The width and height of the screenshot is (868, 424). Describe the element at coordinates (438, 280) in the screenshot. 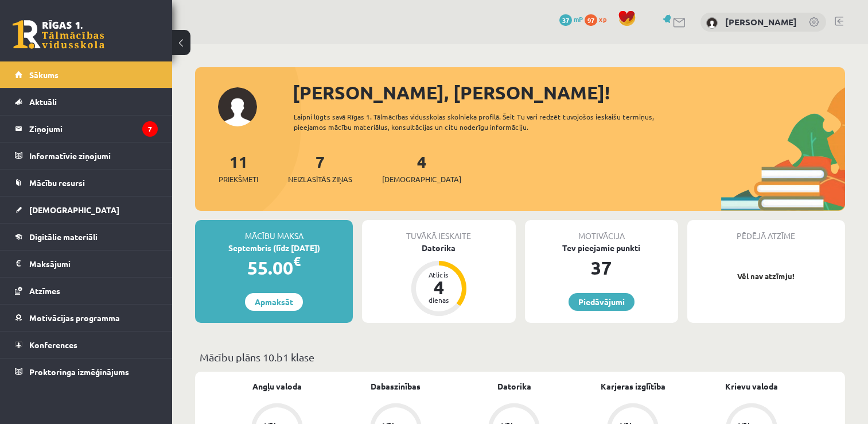

I see `a: Datorika Atlicis 4 dienas` at that location.